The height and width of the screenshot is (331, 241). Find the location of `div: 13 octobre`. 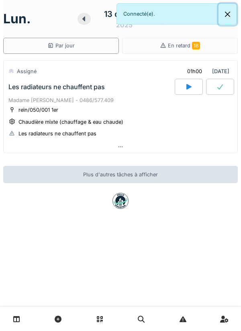

div: 13 octobre is located at coordinates (124, 14).